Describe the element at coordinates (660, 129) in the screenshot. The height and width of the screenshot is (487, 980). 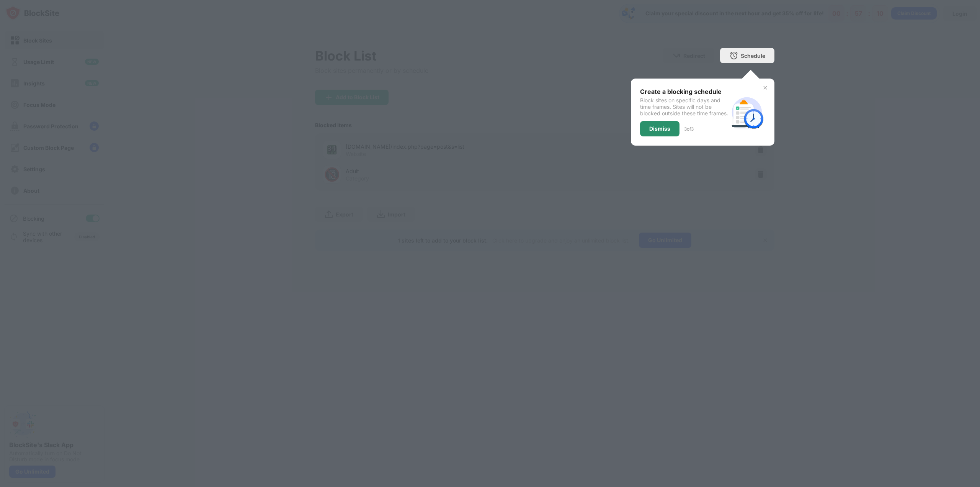
I see `div: Dismiss` at that location.